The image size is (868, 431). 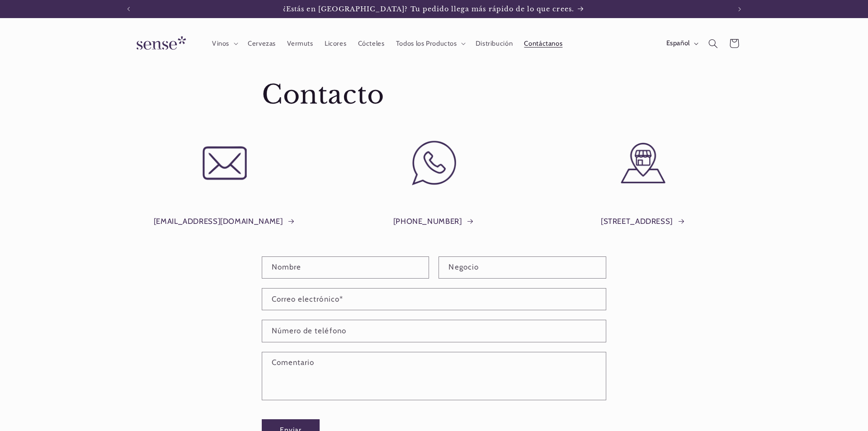 I want to click on a: Distribución, so click(x=494, y=44).